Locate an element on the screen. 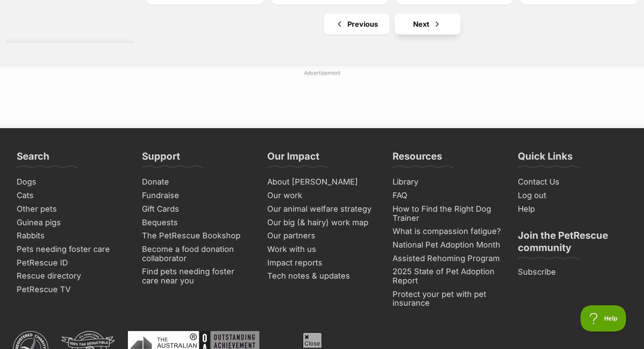 Image resolution: width=644 pixels, height=349 pixels. a: Previous page is located at coordinates (357, 24).